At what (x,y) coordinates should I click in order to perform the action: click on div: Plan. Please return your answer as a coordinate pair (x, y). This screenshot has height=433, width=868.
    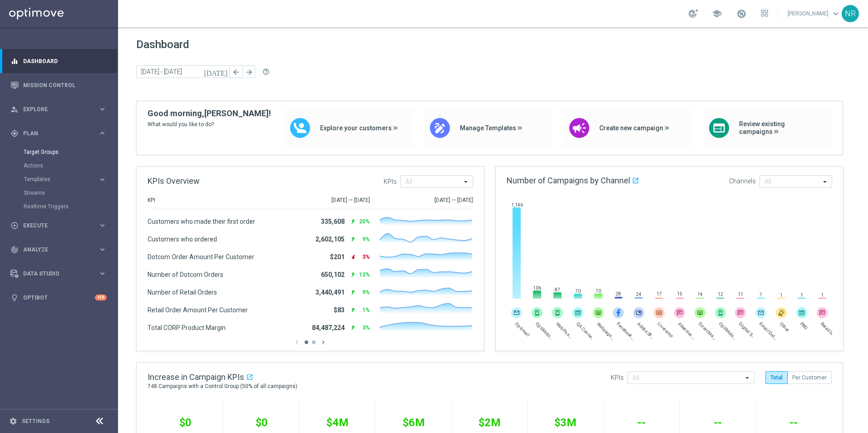
    Looking at the image, I should click on (54, 134).